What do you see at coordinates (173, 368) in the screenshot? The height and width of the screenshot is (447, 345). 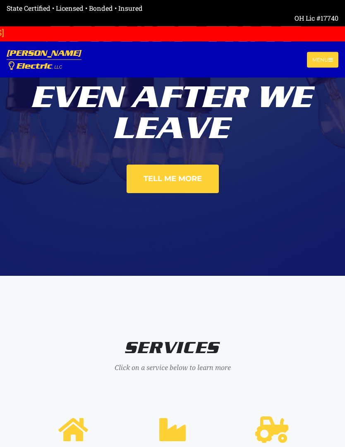 I see `h3: Click on a service below to learn more` at bounding box center [173, 368].